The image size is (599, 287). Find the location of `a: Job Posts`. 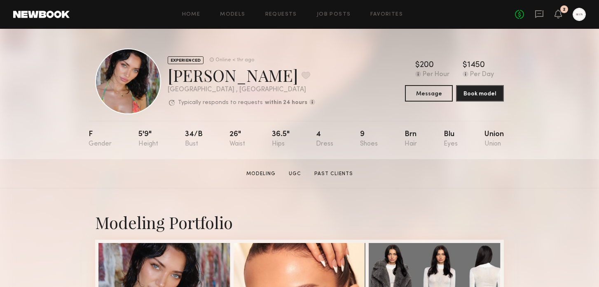

a: Job Posts is located at coordinates (334, 14).